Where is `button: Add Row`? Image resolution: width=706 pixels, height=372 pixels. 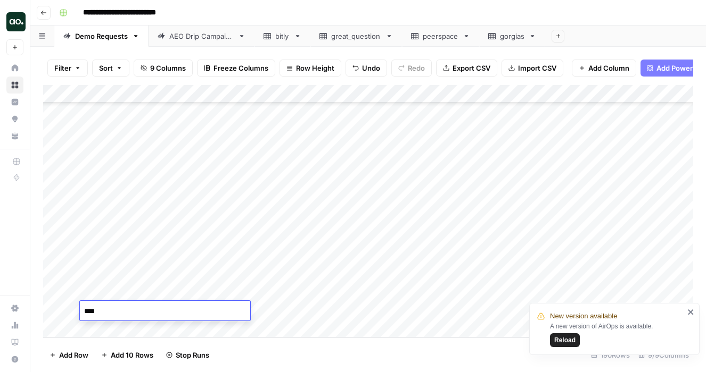 button: Add Row is located at coordinates (69, 355).